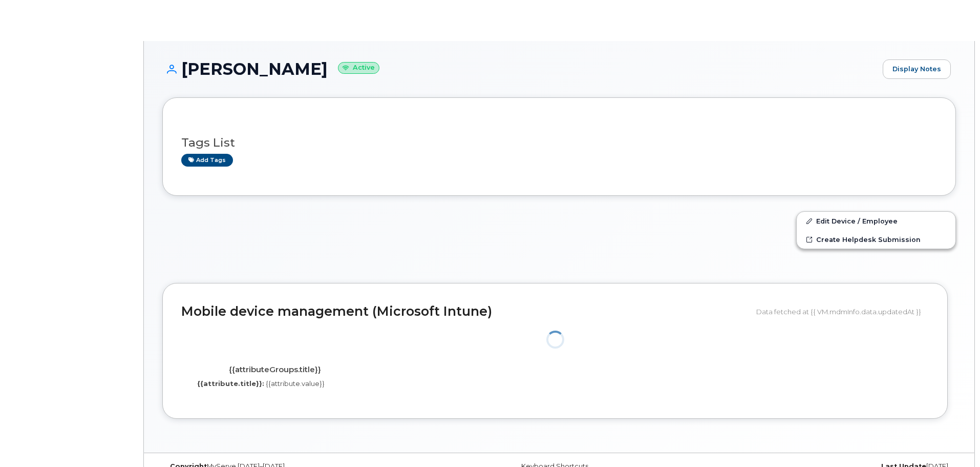  Describe the element at coordinates (876, 239) in the screenshot. I see `a: Create Helpdesk Submission` at that location.